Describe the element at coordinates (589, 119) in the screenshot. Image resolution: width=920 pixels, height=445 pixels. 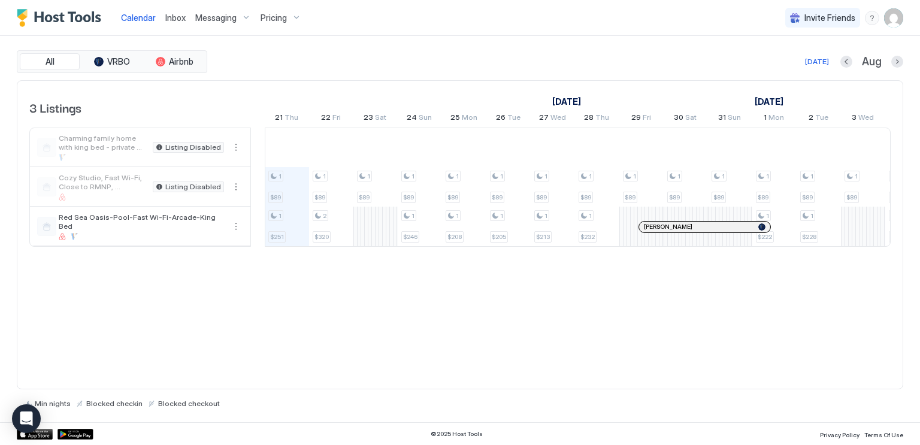
I see `span: 28` at that location.